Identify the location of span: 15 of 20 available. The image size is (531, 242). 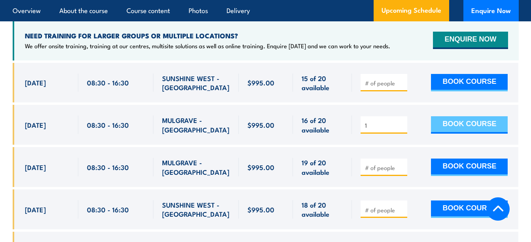
(322, 83).